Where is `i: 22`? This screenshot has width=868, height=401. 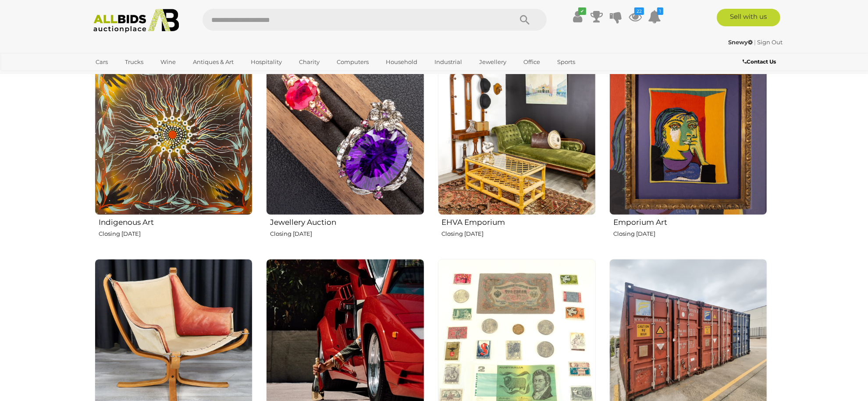 i: 22 is located at coordinates (639, 11).